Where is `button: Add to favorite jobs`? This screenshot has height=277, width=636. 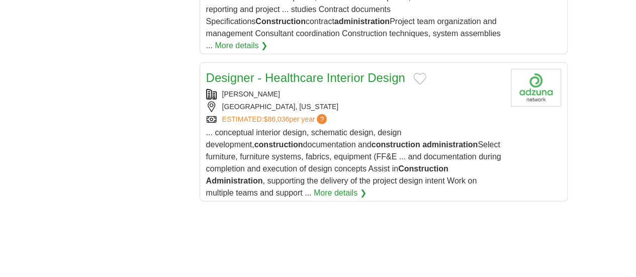 button: Add to favorite jobs is located at coordinates (420, 79).